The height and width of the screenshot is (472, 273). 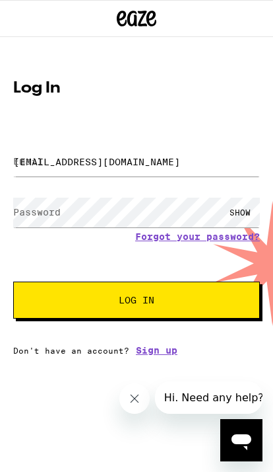 I want to click on button: Log In, so click(x=137, y=300).